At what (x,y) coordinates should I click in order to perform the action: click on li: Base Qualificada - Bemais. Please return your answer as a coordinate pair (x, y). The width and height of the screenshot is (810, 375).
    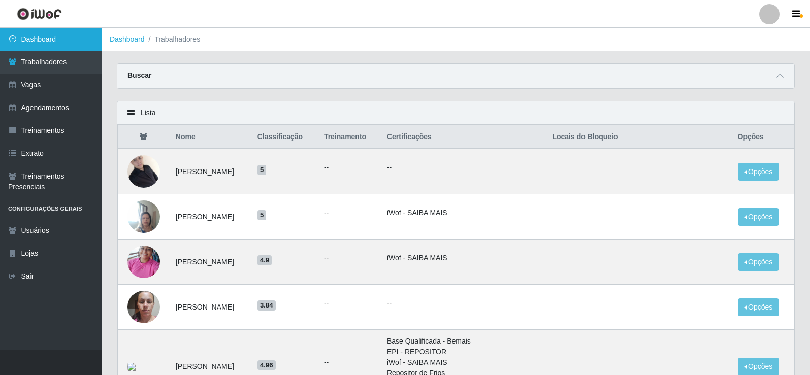
    Looking at the image, I should click on (463, 341).